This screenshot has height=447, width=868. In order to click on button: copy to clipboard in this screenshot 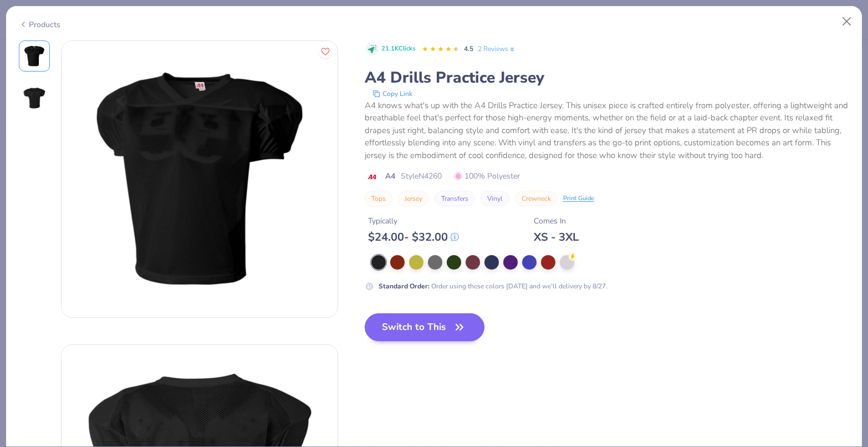, I will do `click(393, 94)`.